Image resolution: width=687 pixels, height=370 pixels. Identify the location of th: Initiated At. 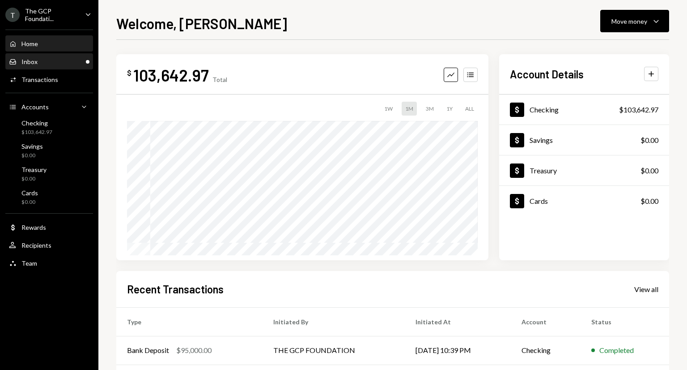
(458, 321).